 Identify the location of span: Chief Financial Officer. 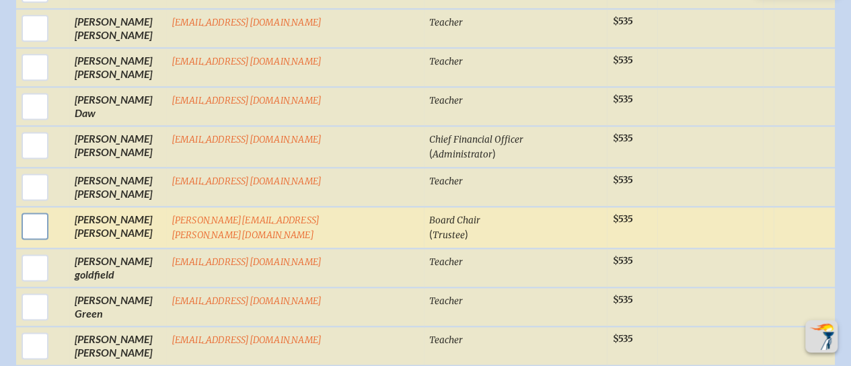
(476, 139).